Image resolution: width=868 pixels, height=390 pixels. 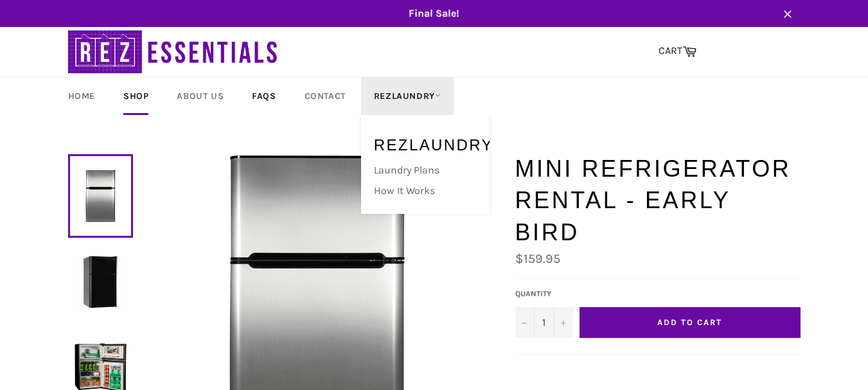 I want to click on h5: RezLaundry, so click(x=434, y=144).